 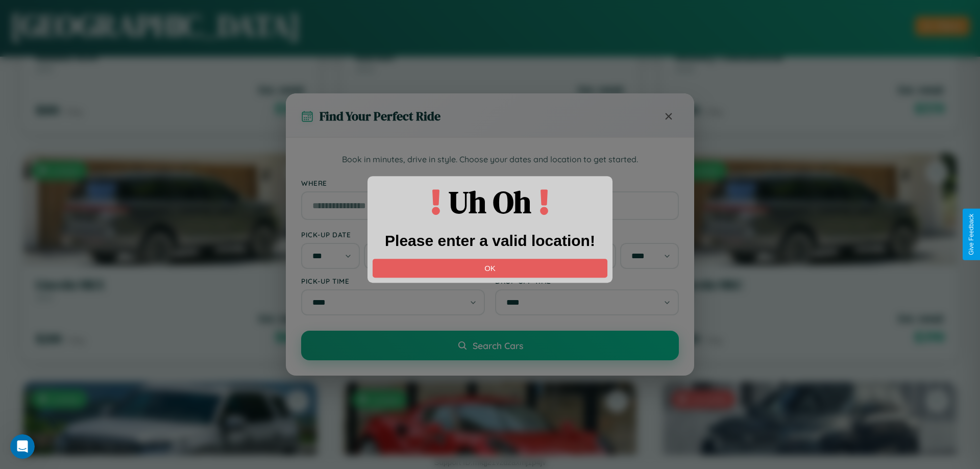 What do you see at coordinates (393, 281) in the screenshot?
I see `label: Pick-up Time` at bounding box center [393, 281].